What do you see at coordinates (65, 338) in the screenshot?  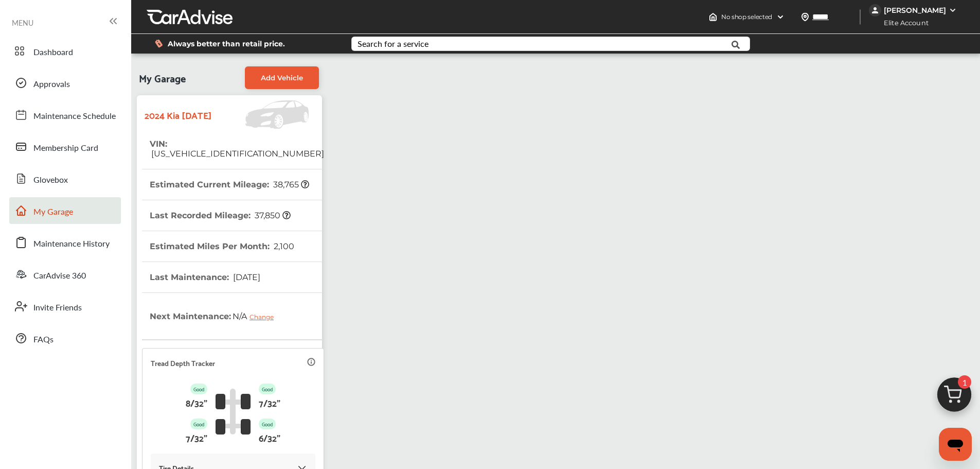 I see `a: FAQs` at bounding box center [65, 338].